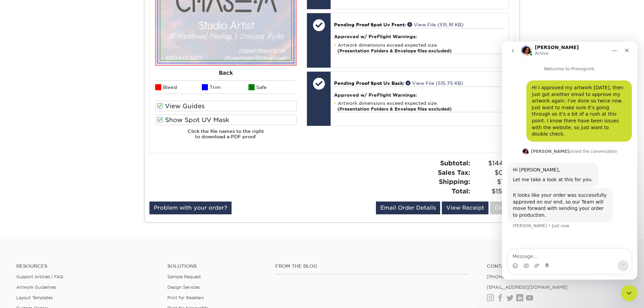 Image resolution: width=644 pixels, height=308 pixels. What do you see at coordinates (226, 73) in the screenshot?
I see `div: Back` at bounding box center [226, 73].